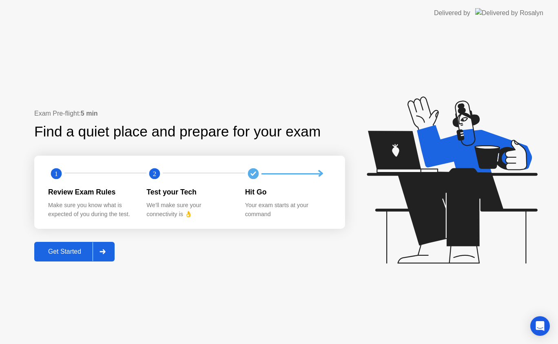 This screenshot has width=558, height=344. What do you see at coordinates (65, 251) in the screenshot?
I see `div: Get Started` at bounding box center [65, 251].